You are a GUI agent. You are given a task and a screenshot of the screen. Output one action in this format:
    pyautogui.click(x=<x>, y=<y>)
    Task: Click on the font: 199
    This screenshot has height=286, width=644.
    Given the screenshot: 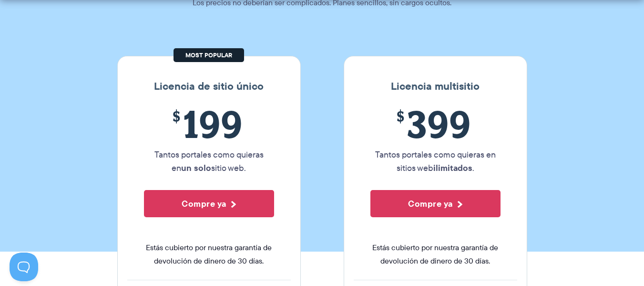 What is the action you would take?
    pyautogui.click(x=213, y=123)
    